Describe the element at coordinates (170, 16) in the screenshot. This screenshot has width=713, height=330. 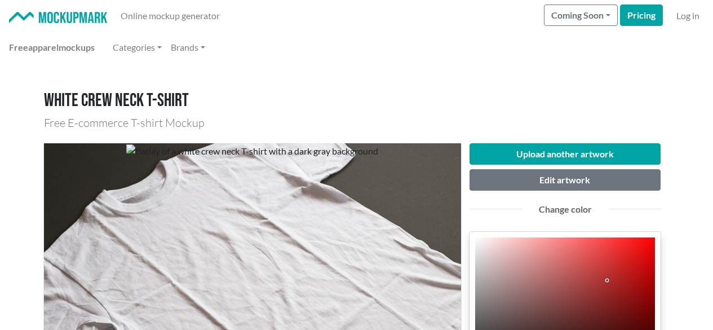
I see `a: Online mockup generator` at that location.